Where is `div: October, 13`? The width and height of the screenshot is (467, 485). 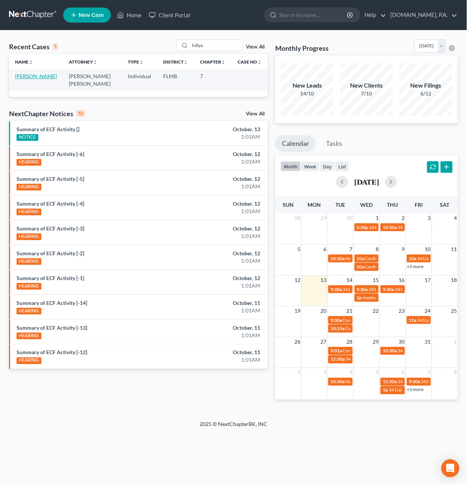
div: October, 13 is located at coordinates (222, 129).